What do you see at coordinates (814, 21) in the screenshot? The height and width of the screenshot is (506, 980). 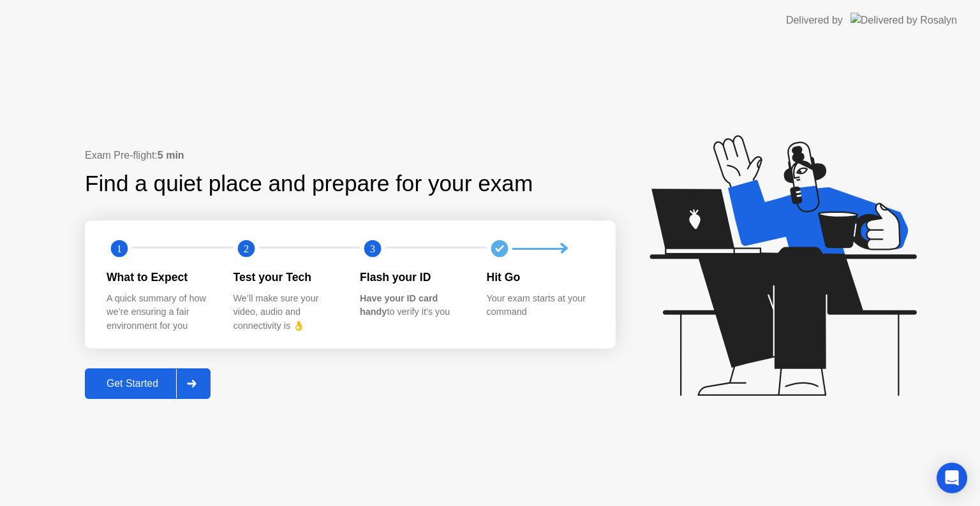 I see `div: Delivered by` at bounding box center [814, 21].